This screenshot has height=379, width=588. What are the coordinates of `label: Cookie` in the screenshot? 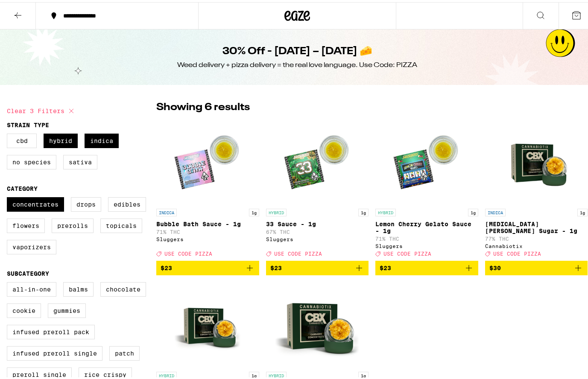 It's located at (24, 309).